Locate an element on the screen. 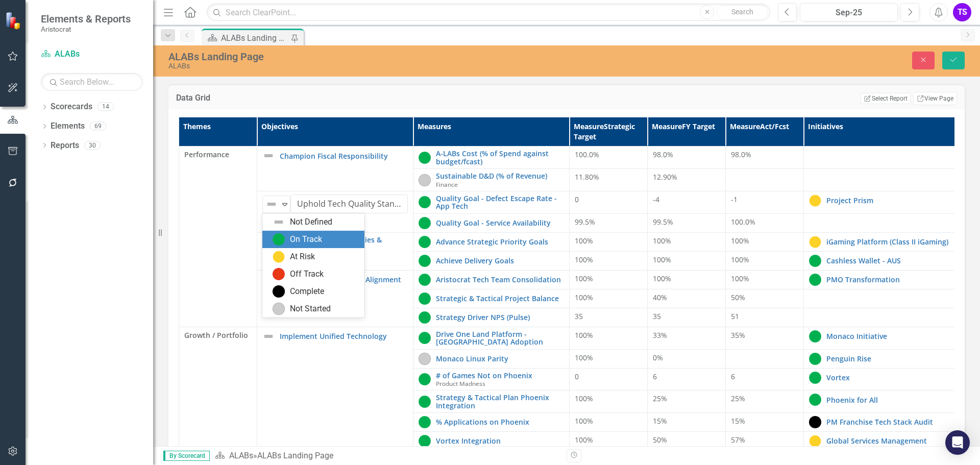 The height and width of the screenshot is (465, 980). span: 0 is located at coordinates (577, 376).